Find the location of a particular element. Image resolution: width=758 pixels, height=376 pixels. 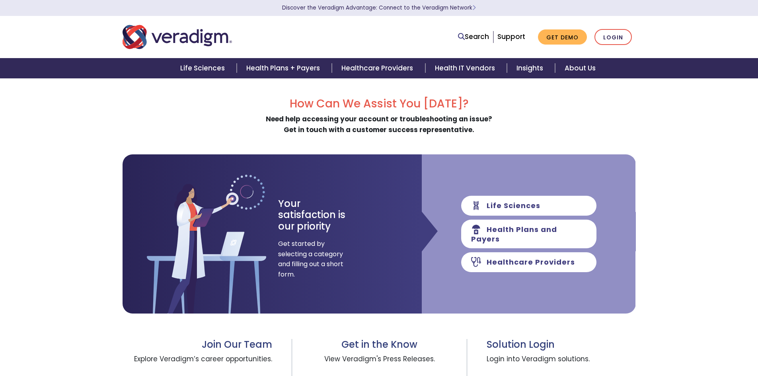

a: Healthcare Providers is located at coordinates (378, 68).